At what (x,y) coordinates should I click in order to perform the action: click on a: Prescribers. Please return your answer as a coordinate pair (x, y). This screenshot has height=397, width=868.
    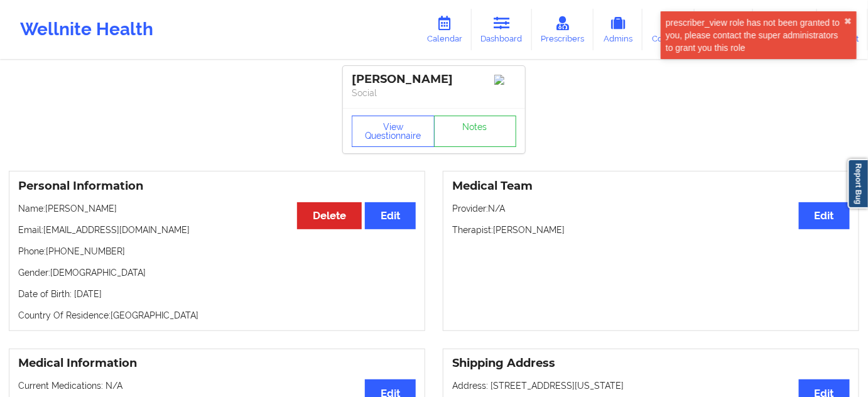
    Looking at the image, I should click on (563, 30).